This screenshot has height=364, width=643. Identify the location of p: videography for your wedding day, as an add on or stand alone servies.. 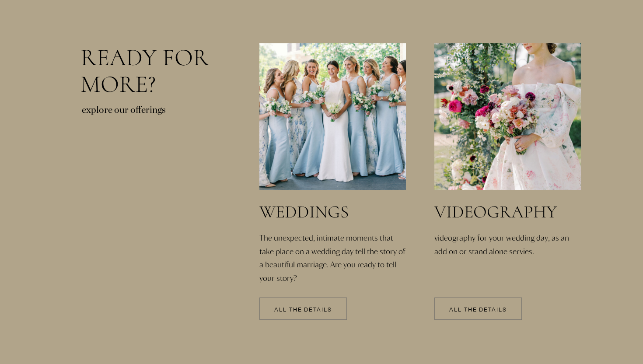
(509, 261).